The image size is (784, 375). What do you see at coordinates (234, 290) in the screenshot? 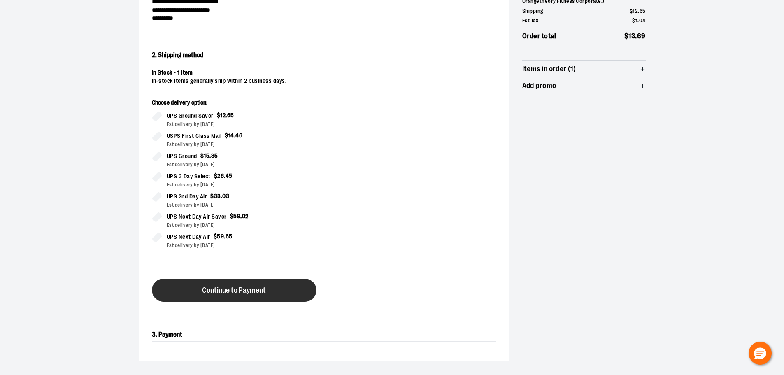
I see `span: Continue to Payment` at bounding box center [234, 290].